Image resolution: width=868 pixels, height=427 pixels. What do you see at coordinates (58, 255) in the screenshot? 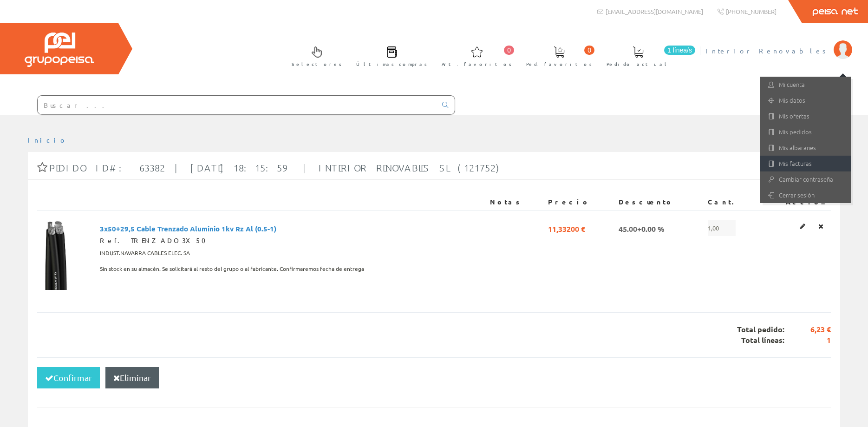
I see `img: Foto artículo 3x50+29,5 Cable Trenzado Aluminio 1kv Rz Al (0.5-1) (72.47191011236x150)` at bounding box center [58, 255].